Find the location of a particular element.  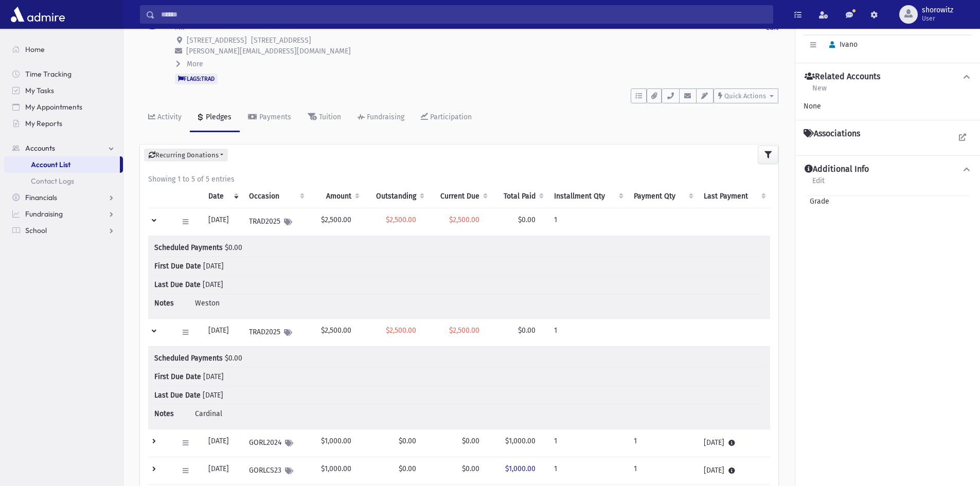

div: Pledges is located at coordinates (218, 117).